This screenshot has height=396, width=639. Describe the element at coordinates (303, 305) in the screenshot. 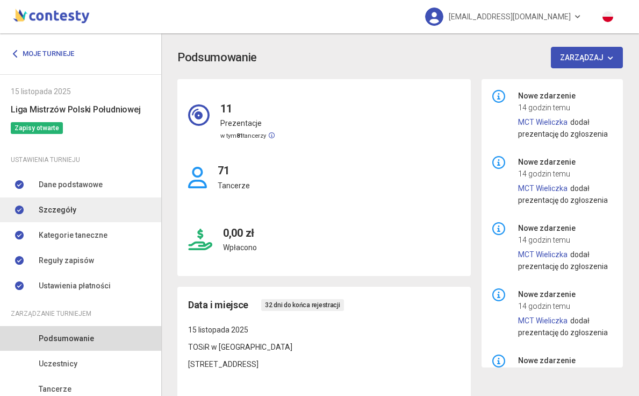

I see `span: 32 dni do końca rejestracji` at that location.